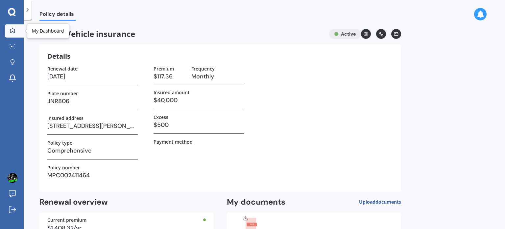 The height and width of the screenshot is (229, 505). I want to click on div: Current premium, so click(127, 220).